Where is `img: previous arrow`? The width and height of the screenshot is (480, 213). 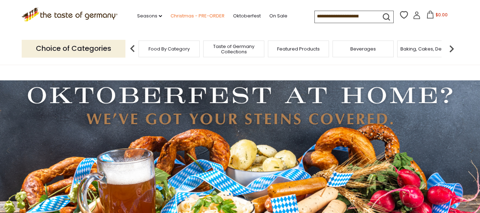 img: previous arrow is located at coordinates (132, 49).